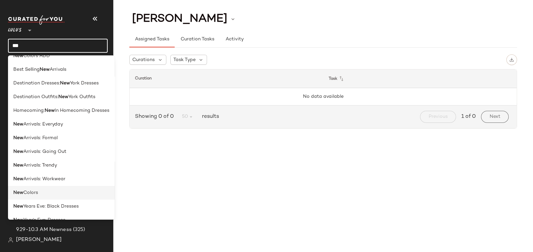  Describe the element at coordinates (494, 117) in the screenshot. I see `button: Next` at that location.